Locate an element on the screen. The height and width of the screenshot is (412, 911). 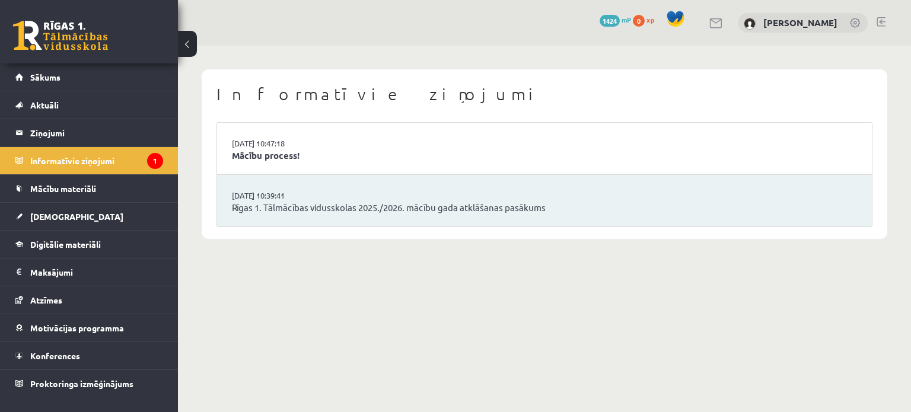
span: Motivācijas programma is located at coordinates (77, 328).